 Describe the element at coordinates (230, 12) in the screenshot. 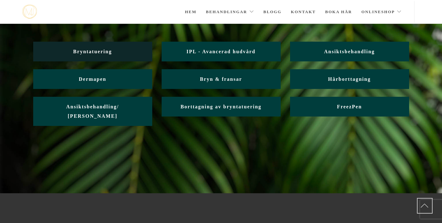

I see `a: Behandlingar` at that location.